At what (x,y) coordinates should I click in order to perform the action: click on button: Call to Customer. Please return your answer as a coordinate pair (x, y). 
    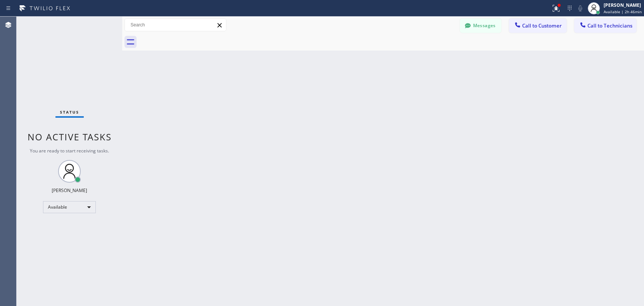
    Looking at the image, I should click on (537, 26).